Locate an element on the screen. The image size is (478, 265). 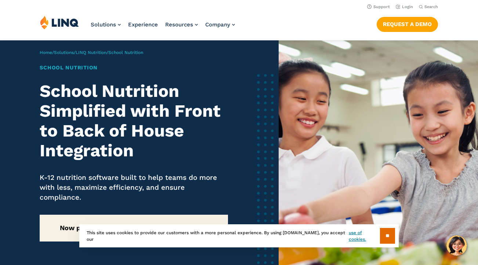
a: LINQ Nutrition is located at coordinates (91, 52).